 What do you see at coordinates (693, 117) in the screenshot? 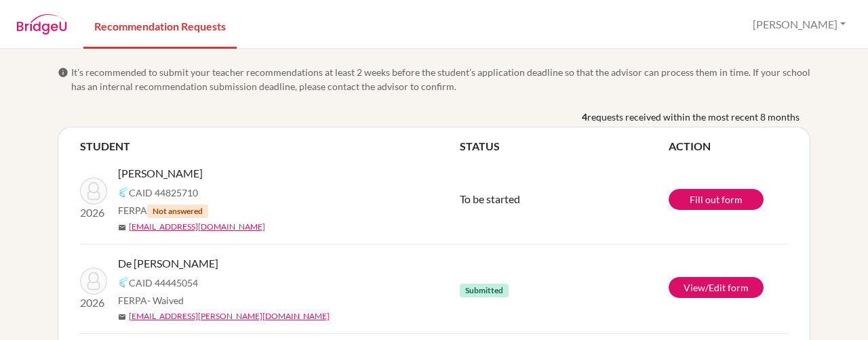
I see `span: requests received within the most recent 8 months` at bounding box center [693, 117].